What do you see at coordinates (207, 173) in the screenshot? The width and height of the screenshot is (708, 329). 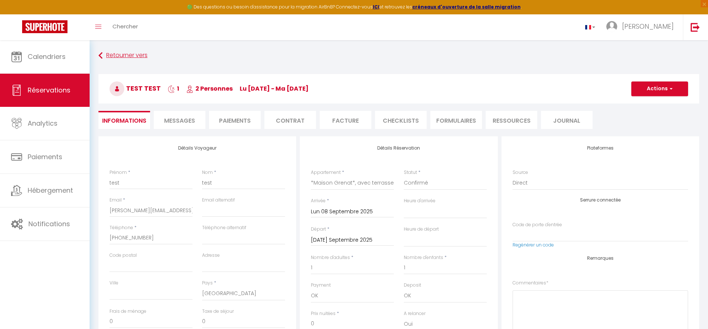 I see `label: Nom` at bounding box center [207, 173].